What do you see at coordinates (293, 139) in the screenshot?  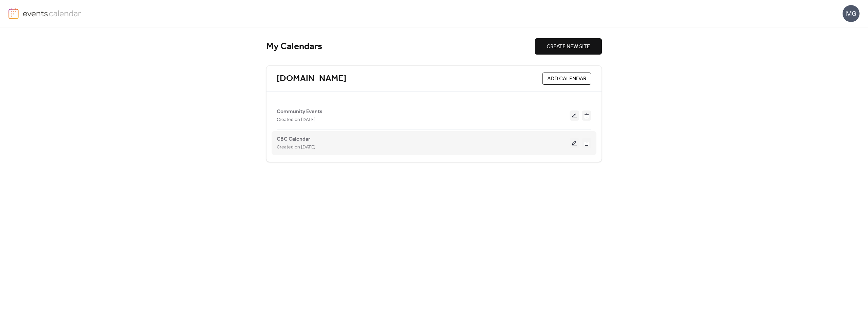 I see `a: CBC Calendar` at bounding box center [293, 139].